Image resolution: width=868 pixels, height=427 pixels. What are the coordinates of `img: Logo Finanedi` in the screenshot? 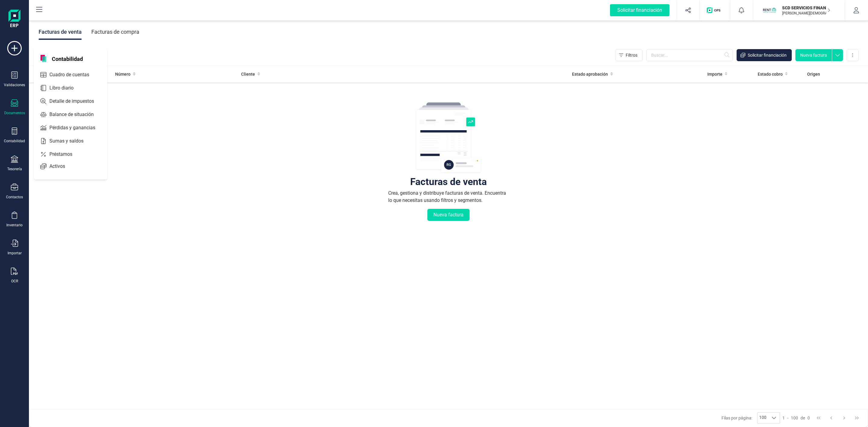 It's located at (15, 20).